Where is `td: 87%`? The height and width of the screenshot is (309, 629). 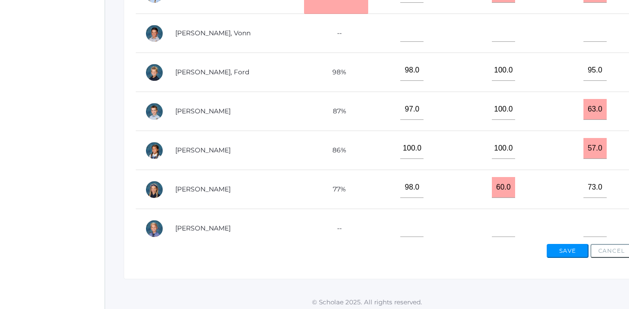
td: 87% is located at coordinates (336, 112).